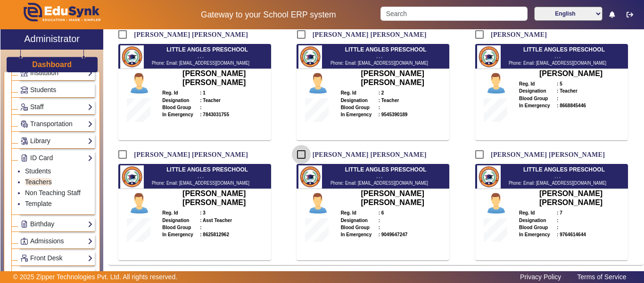  Describe the element at coordinates (571, 105) in the screenshot. I see `b: : 8668845446` at that location.